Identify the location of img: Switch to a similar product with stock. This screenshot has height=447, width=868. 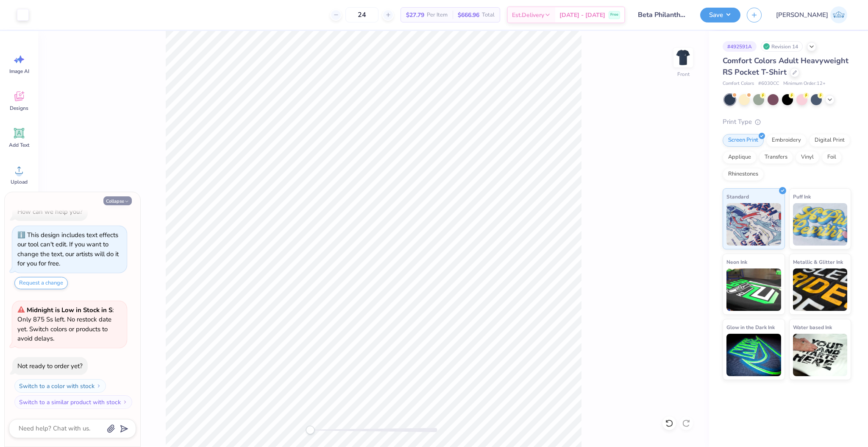
(125, 403).